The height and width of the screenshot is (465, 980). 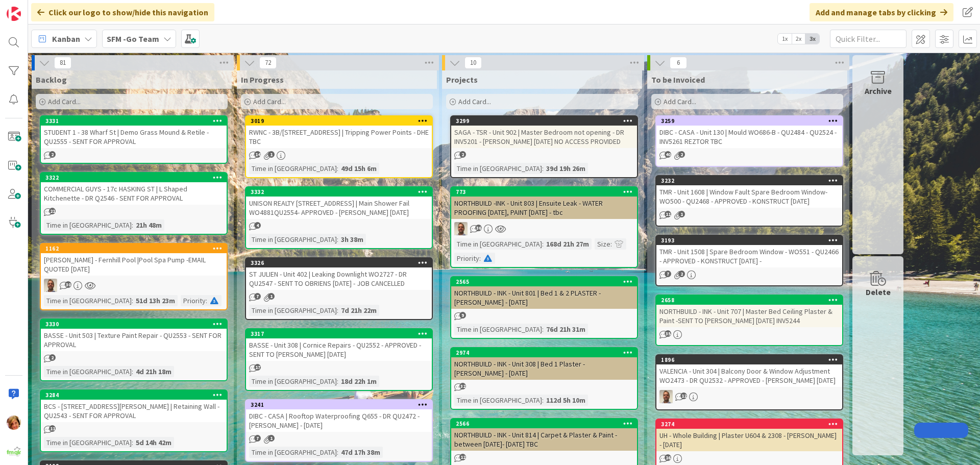 I want to click on div: 47d 17h 38m, so click(x=360, y=453).